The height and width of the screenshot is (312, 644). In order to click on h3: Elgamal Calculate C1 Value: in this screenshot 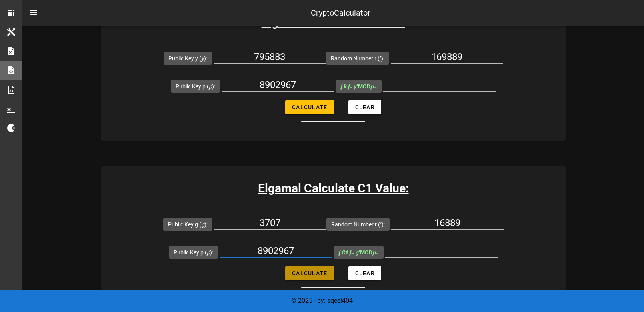, I will do `click(333, 188)`.